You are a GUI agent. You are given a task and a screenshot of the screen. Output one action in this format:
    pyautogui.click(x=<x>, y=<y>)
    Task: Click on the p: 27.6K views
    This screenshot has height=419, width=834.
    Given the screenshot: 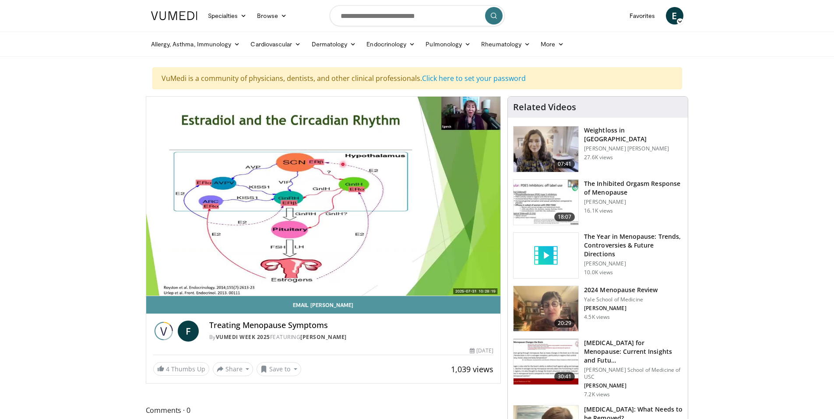 What is the action you would take?
    pyautogui.click(x=599, y=158)
    